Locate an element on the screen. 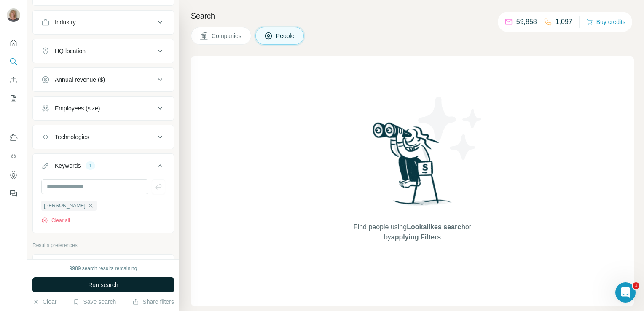 The height and width of the screenshot is (311, 644). span: applying Filters is located at coordinates (416, 237).